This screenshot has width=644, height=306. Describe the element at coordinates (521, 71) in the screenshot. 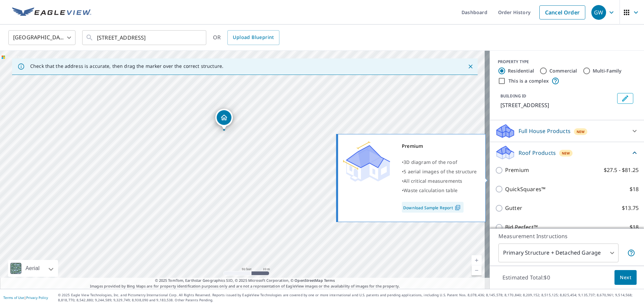

I see `label: Residential` at that location.